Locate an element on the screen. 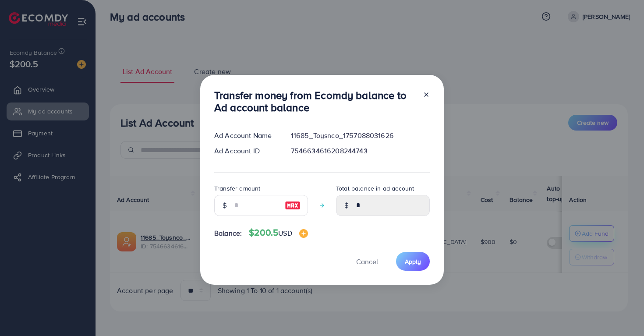 The image size is (644, 336). label: Transfer amount is located at coordinates (237, 188).